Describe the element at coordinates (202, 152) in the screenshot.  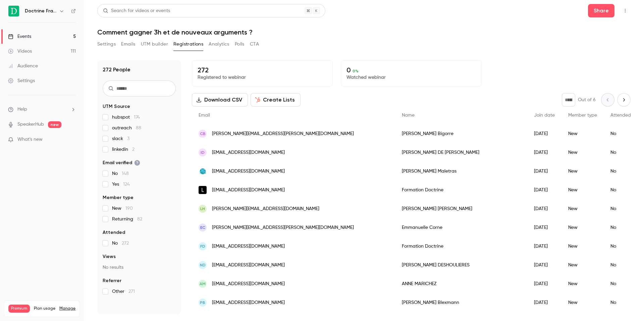
I see `span: ID` at that location.